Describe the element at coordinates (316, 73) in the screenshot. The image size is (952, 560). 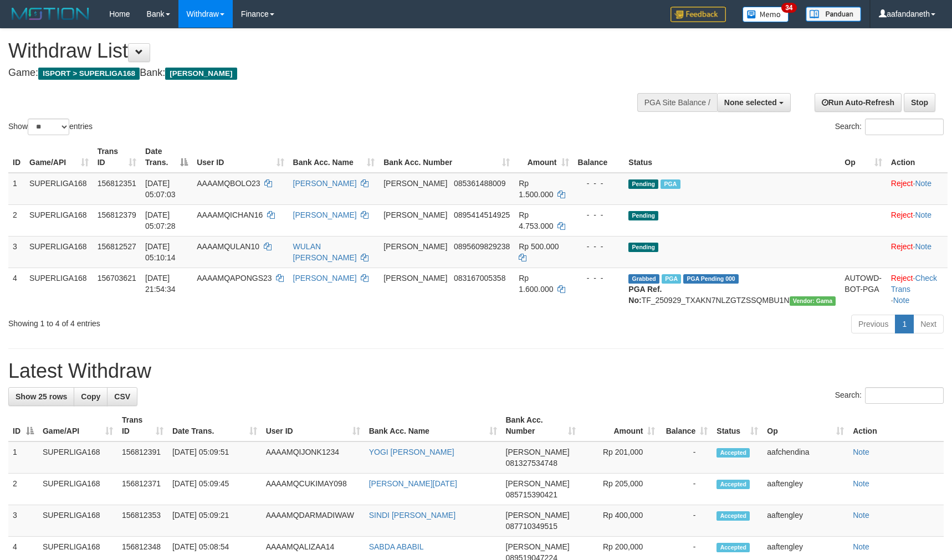
I see `h4: Game: Bank:` at that location.